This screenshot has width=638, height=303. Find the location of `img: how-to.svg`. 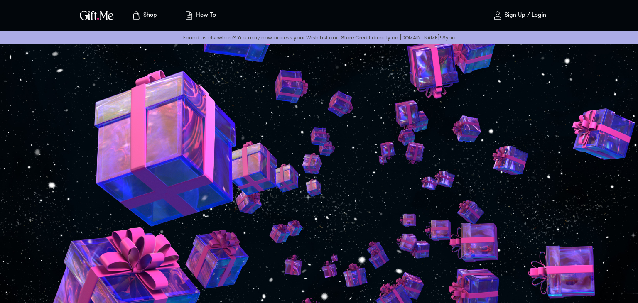

img: how-to.svg is located at coordinates (189, 15).